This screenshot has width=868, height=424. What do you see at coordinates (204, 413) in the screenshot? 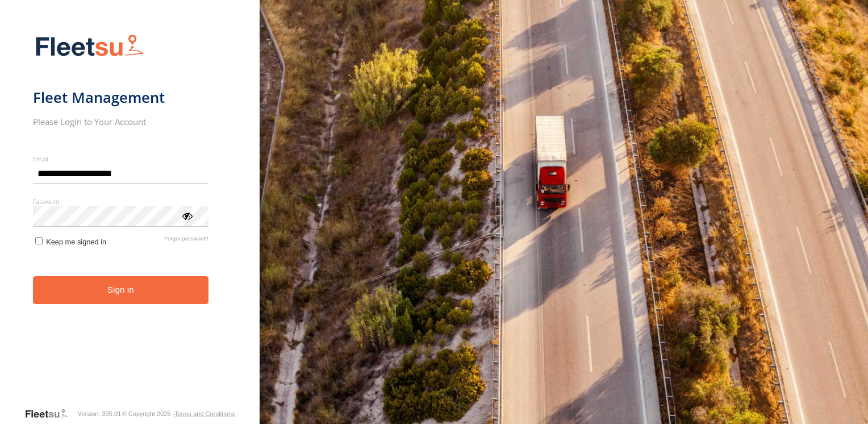
I see `a: Terms and Conditions` at bounding box center [204, 413].